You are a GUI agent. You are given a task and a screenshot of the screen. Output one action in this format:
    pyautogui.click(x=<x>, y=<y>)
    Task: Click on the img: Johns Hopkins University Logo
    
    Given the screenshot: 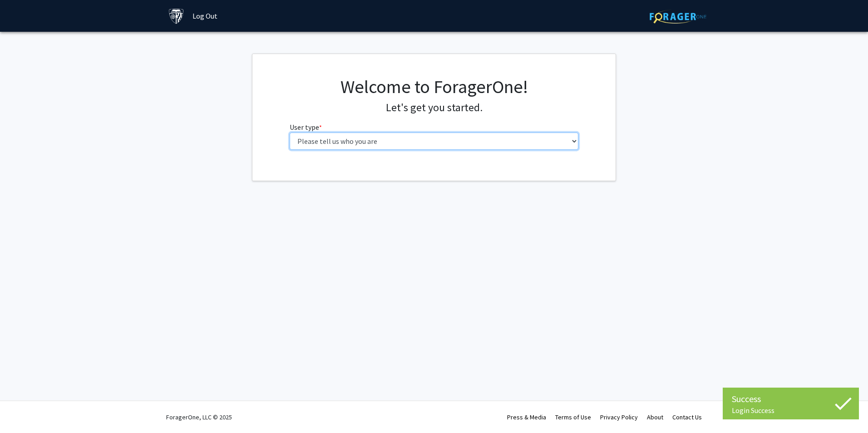 What is the action you would take?
    pyautogui.click(x=176, y=16)
    